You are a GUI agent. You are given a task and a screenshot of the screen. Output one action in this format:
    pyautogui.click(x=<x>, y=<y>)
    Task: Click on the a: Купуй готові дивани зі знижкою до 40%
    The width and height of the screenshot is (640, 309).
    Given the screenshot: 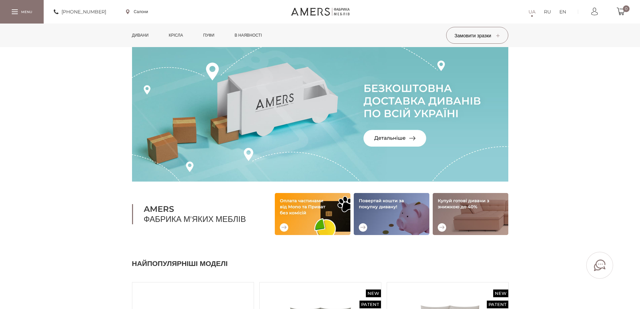 What is the action you would take?
    pyautogui.click(x=470, y=214)
    